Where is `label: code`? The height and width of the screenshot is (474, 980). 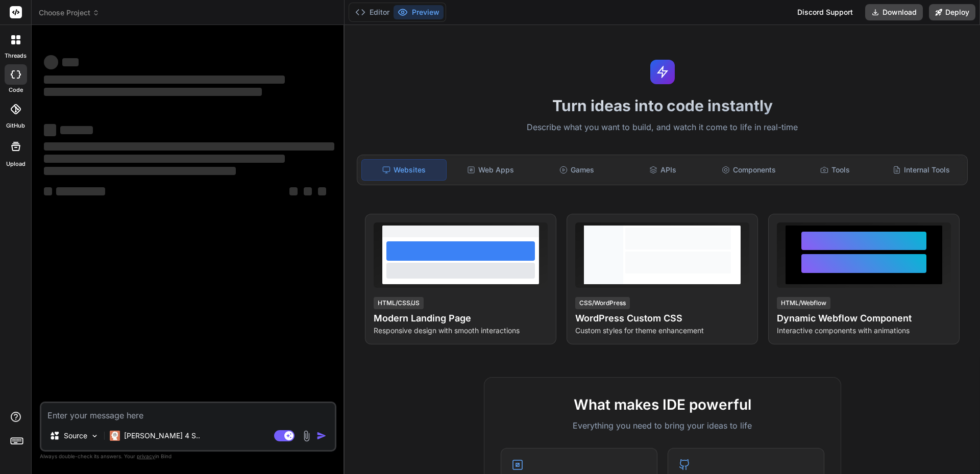
label: code is located at coordinates (16, 90).